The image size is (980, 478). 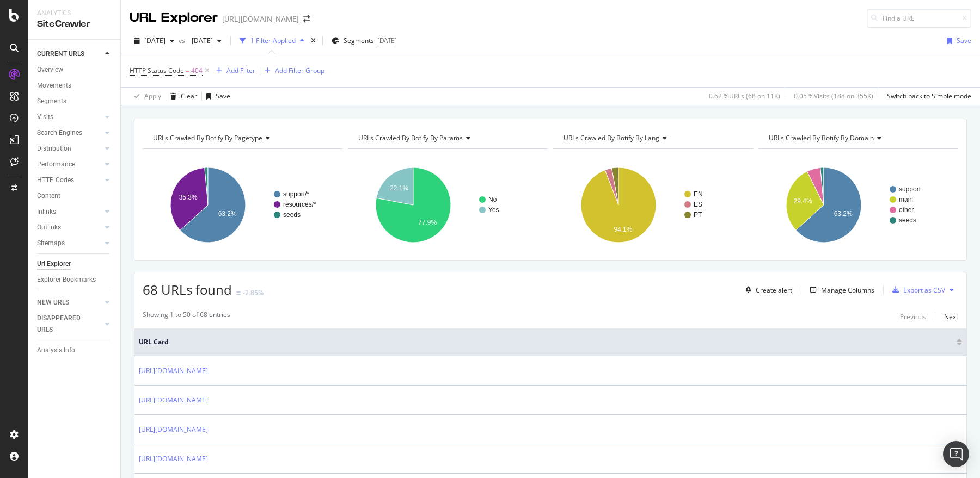 I want to click on div: Sitemaps, so click(x=51, y=243).